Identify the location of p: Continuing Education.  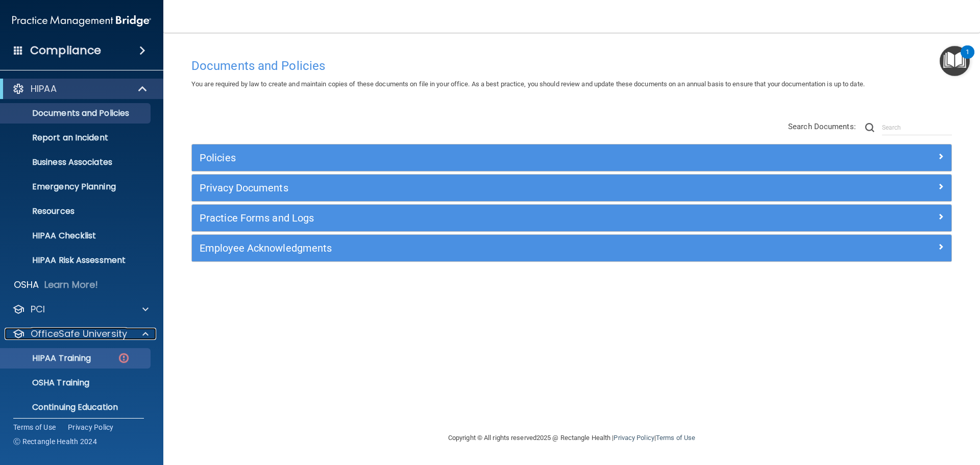
(76, 407).